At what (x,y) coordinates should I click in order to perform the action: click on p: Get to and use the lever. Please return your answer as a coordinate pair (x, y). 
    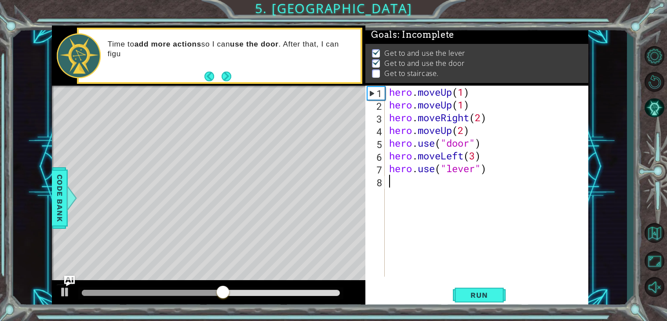
    Looking at the image, I should click on (424, 53).